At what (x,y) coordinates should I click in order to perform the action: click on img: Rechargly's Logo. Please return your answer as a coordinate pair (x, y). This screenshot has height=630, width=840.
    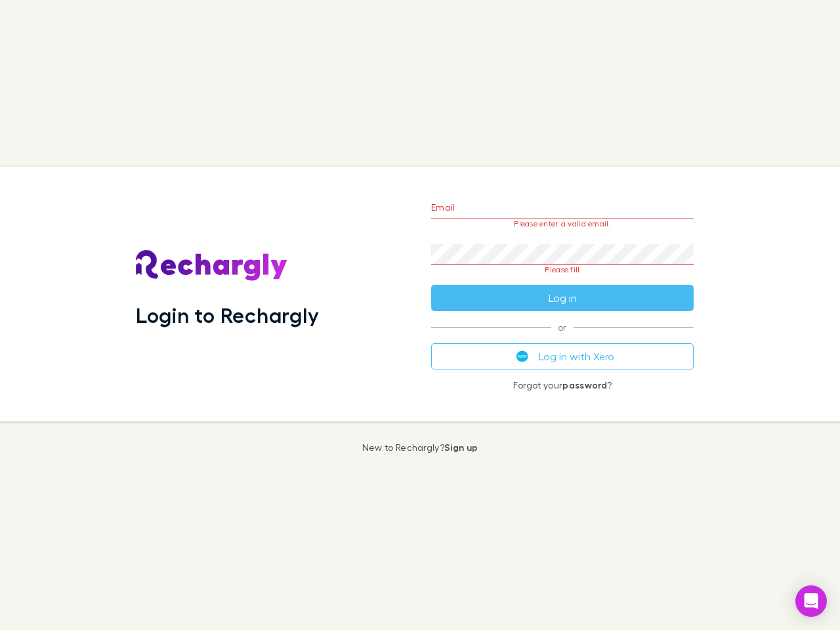
    Looking at the image, I should click on (212, 266).